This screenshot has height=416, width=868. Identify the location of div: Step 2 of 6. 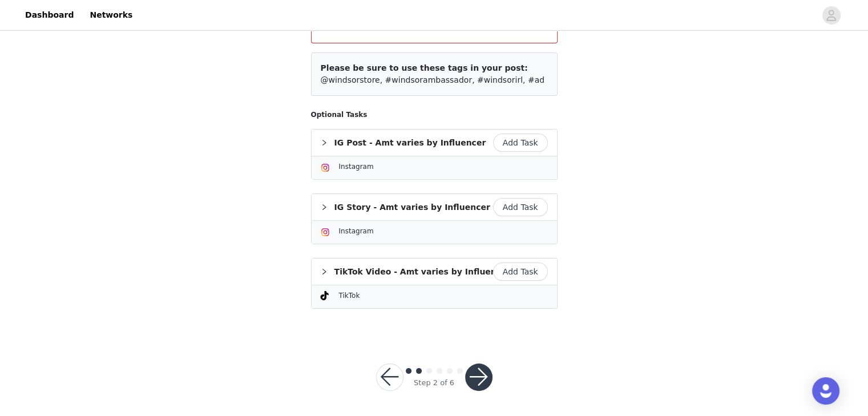
(433, 383).